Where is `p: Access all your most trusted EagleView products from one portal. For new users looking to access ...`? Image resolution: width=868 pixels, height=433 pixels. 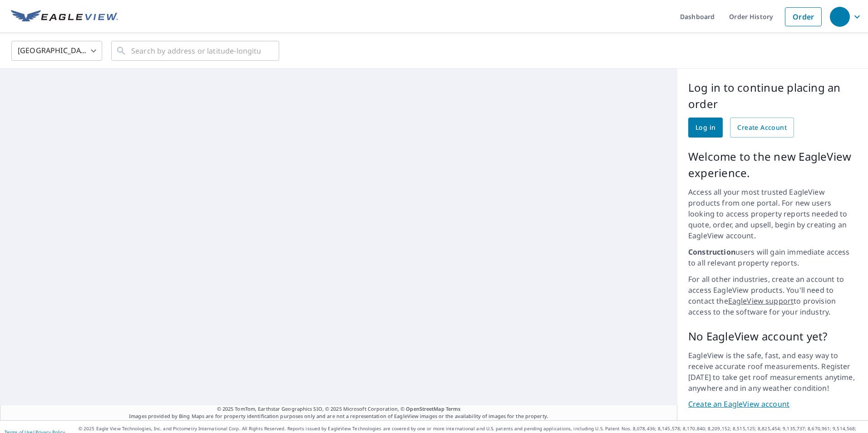
p: Access all your most trusted EagleView products from one portal. For new users looking to access ... is located at coordinates (773, 214).